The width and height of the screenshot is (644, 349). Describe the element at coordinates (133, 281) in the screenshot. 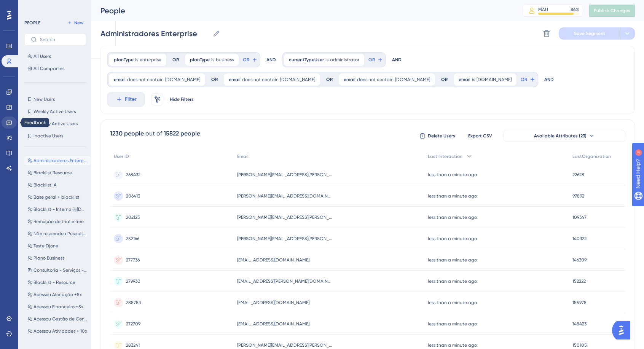

I see `span: 279930` at that location.